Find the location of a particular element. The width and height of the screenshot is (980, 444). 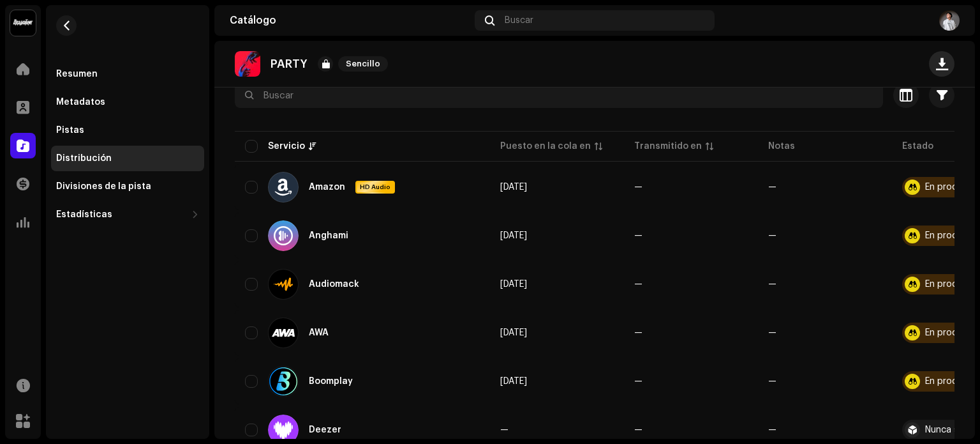

div: Audiomack is located at coordinates (334, 284).